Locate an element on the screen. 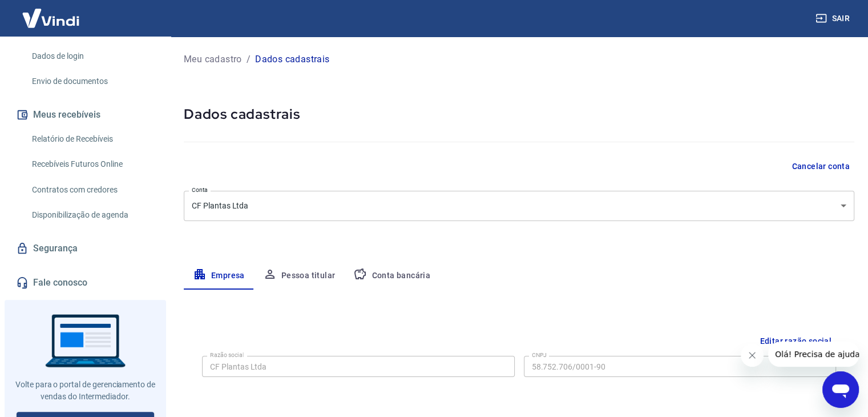 This screenshot has width=868, height=417. img: Vindi is located at coordinates (51, 18).